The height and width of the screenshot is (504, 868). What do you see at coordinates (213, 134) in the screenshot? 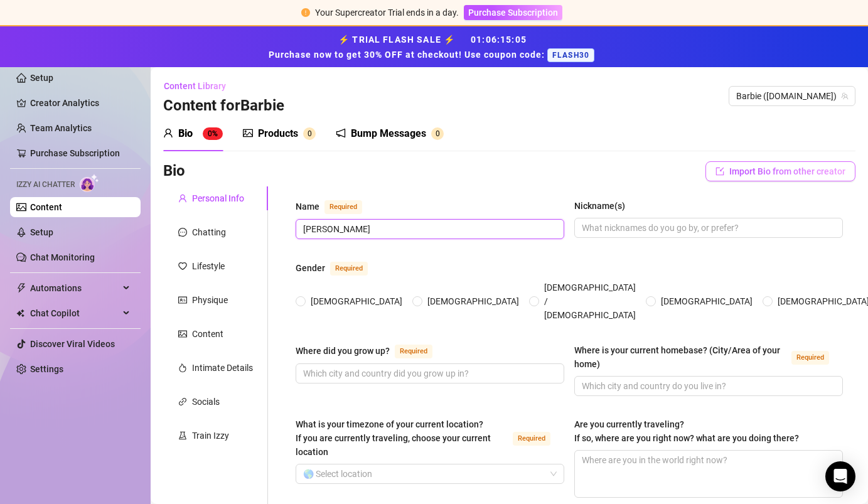
I see `sup: 0%` at bounding box center [213, 134].